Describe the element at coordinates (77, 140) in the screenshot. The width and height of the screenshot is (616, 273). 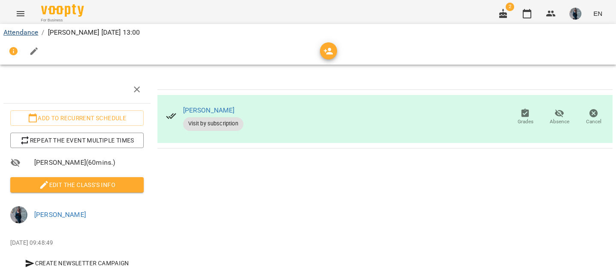
I see `span: Repeat the event multiple times` at that location.